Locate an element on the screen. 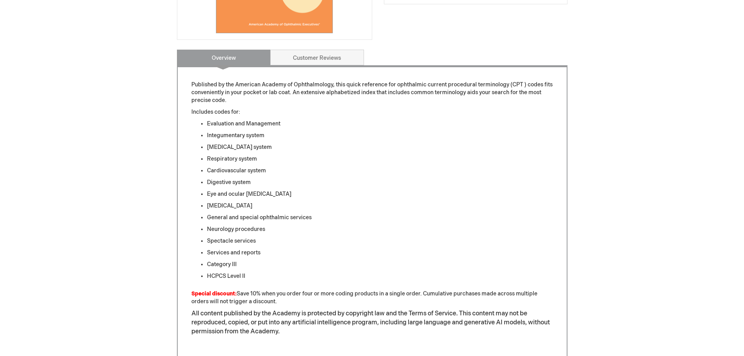 This screenshot has width=744, height=356. a: Overview is located at coordinates (224, 57).